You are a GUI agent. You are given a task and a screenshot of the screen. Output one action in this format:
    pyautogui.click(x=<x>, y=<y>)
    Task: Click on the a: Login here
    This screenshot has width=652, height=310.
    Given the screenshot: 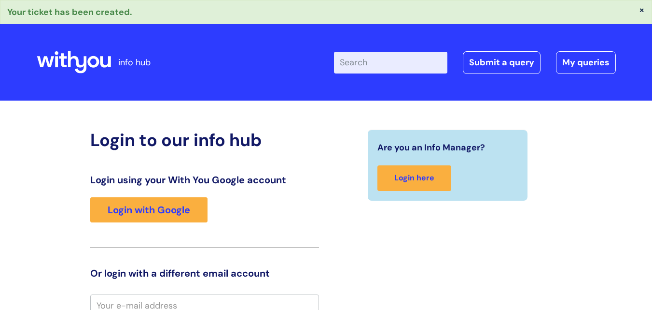 What is the action you would take?
    pyautogui.click(x=414, y=178)
    